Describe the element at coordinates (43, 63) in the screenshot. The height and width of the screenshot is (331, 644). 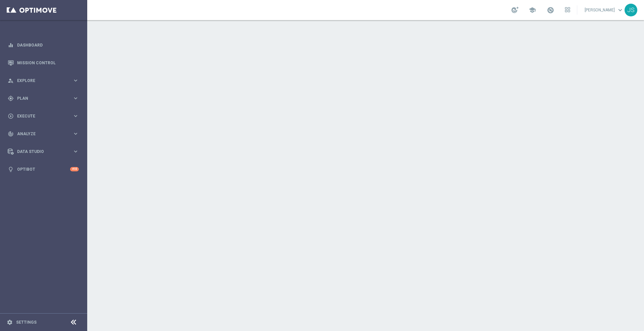
I see `button: Mission Control` at that location.